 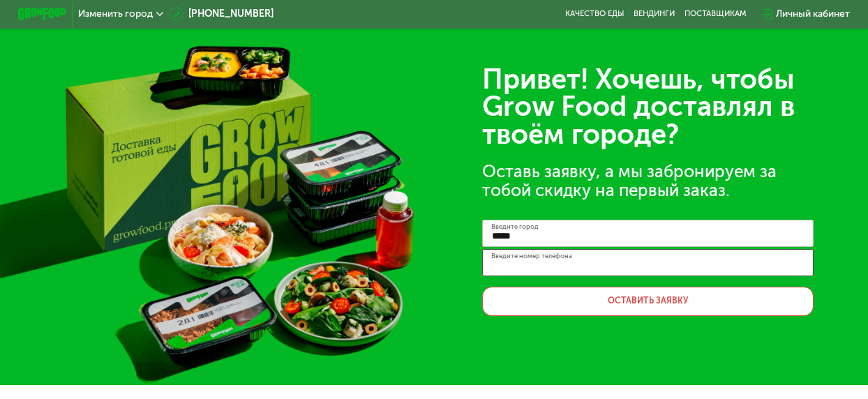 What do you see at coordinates (647, 107) in the screenshot?
I see `div: Привет! Хочешь, чтобы Grow Food доставлял в твоём городе?` at bounding box center [647, 107].